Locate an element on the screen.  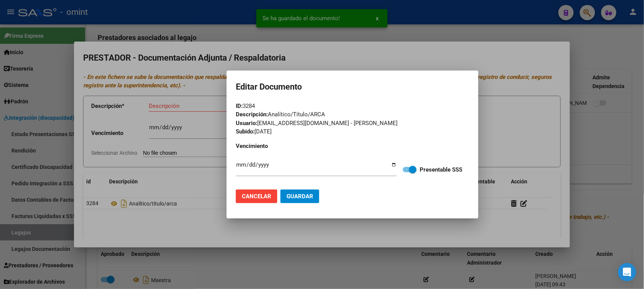
p: Vencimiento is located at coordinates (271, 146).